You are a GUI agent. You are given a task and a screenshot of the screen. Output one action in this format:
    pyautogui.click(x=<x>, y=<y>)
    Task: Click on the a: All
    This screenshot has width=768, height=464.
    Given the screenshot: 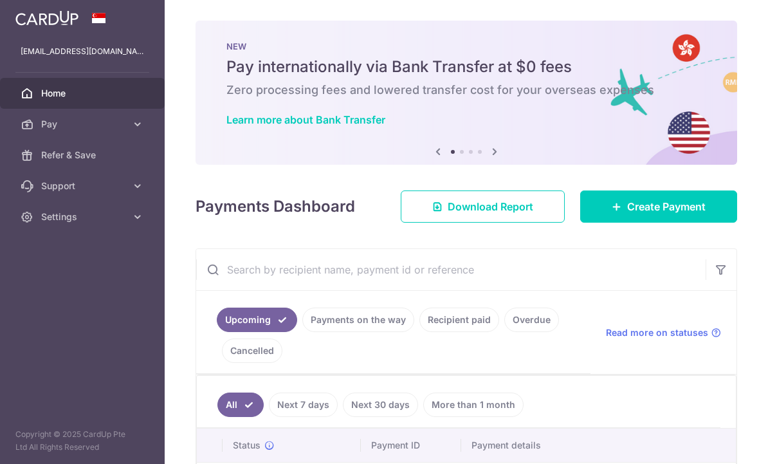 What is the action you would take?
    pyautogui.click(x=241, y=405)
    